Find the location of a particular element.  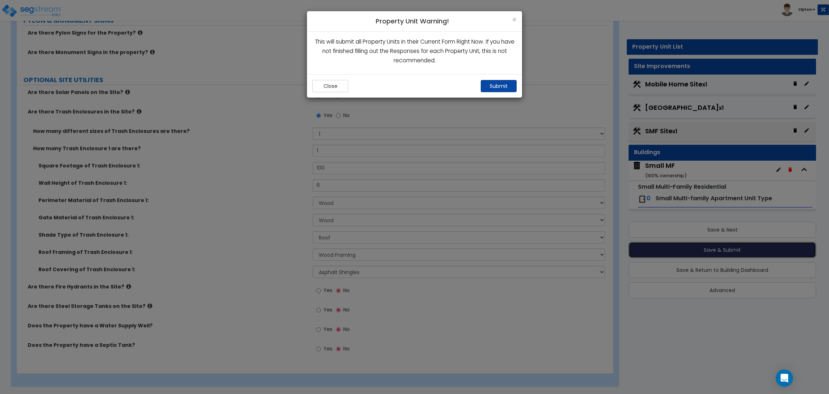

div: Open Intercom Messenger is located at coordinates (784, 378).